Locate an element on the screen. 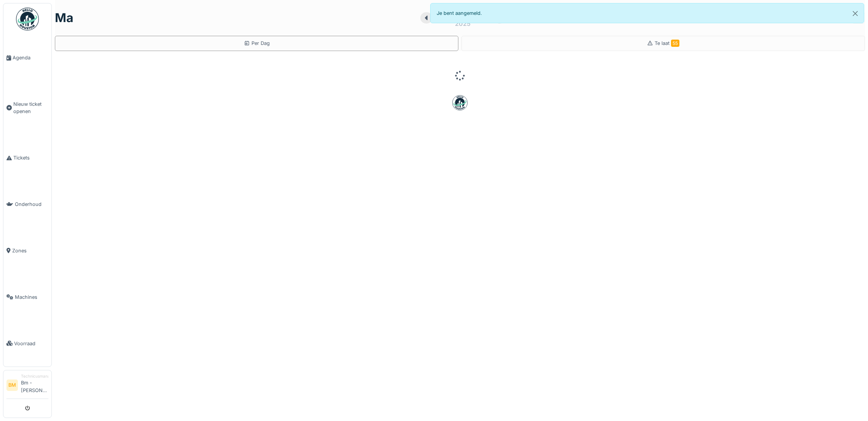 This screenshot has width=868, height=421. a: Agenda is located at coordinates (27, 58).